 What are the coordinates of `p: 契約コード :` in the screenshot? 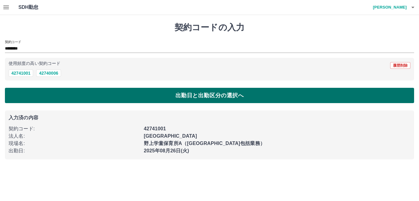 It's located at (74, 129).